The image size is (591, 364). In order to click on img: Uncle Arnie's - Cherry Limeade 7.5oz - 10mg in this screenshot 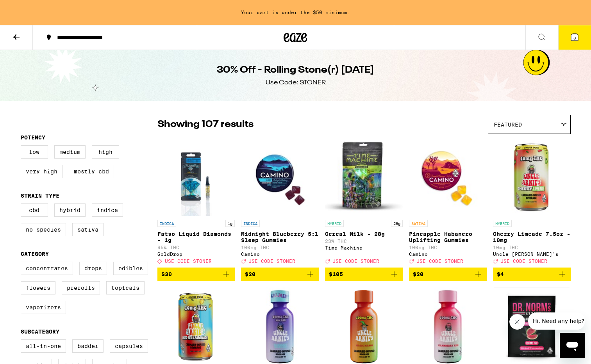, I will do `click(531, 177)`.